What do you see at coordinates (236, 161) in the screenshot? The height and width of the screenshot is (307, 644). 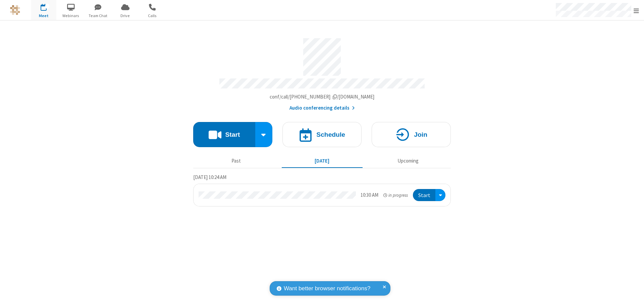 I see `button: Past` at bounding box center [236, 161].